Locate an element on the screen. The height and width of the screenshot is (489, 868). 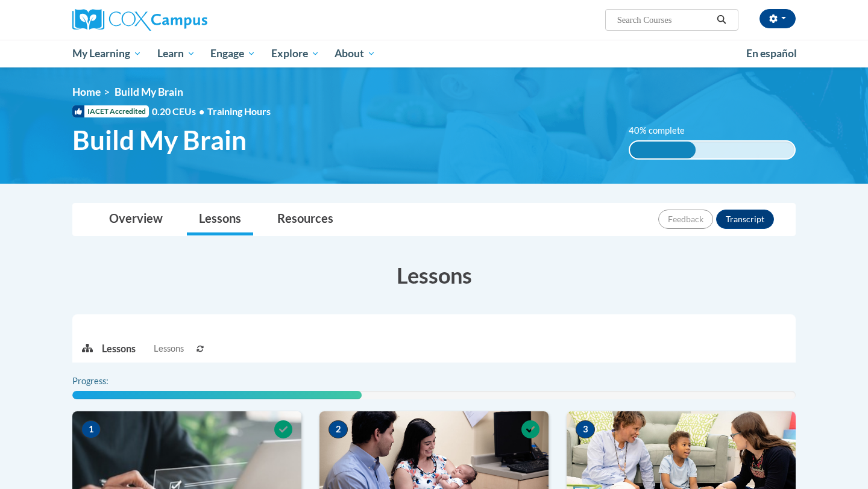
div: 40% complete is located at coordinates (663, 150).